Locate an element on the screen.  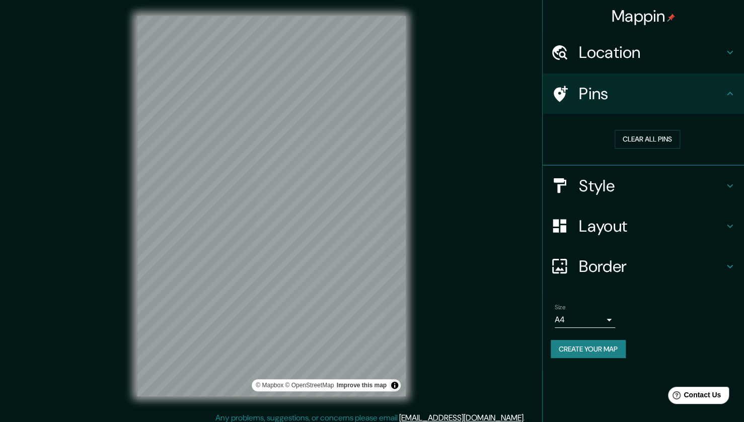
h4: Border is located at coordinates (651, 266).